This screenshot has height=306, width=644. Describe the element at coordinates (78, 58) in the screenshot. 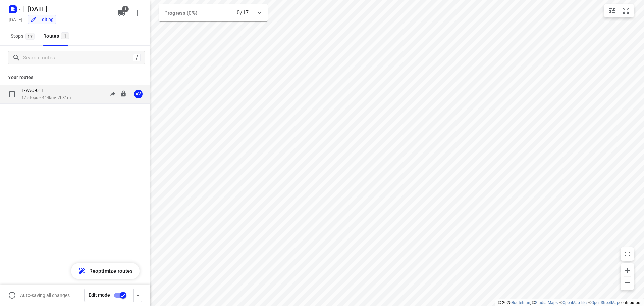

I see `input: Search routes` at that location.